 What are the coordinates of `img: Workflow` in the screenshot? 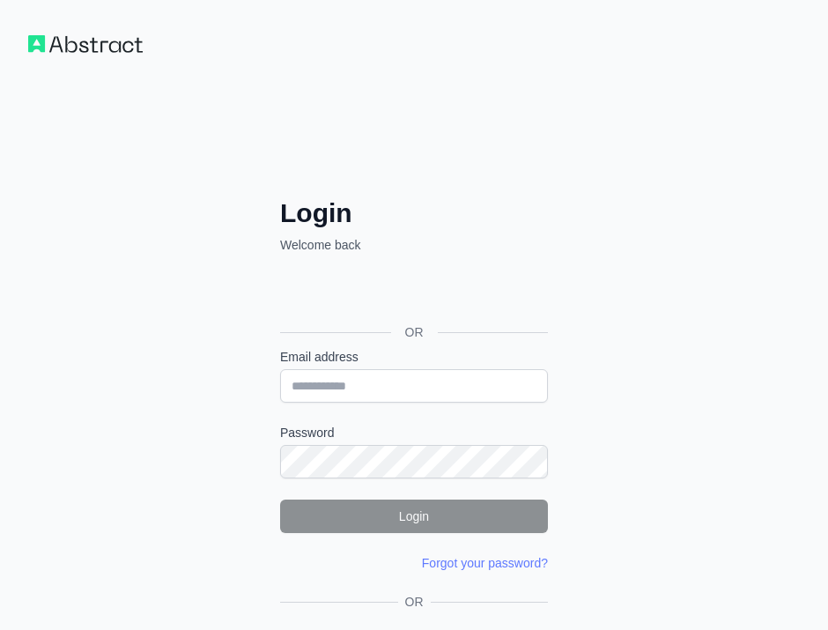 It's located at (85, 44).